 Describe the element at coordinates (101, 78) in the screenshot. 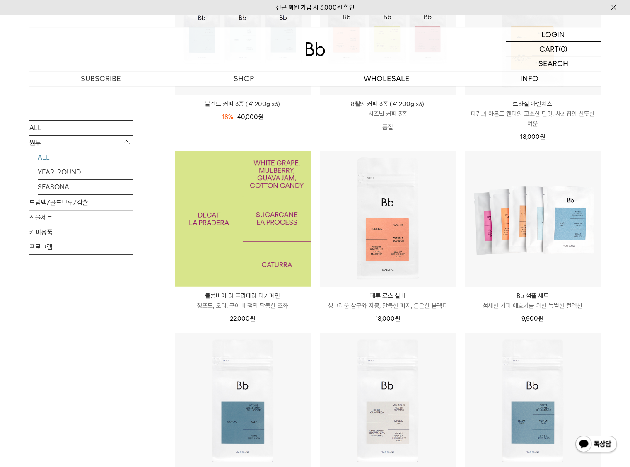

I see `a: SUBSCRIBE` at that location.